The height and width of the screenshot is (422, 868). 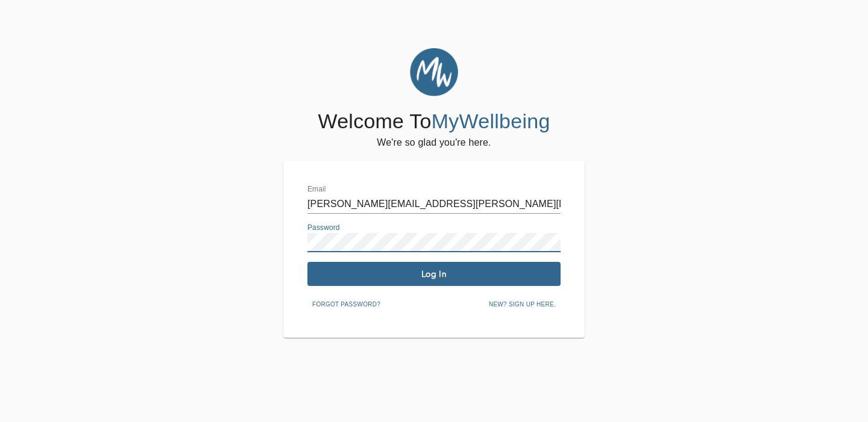 What do you see at coordinates (316, 189) in the screenshot?
I see `label: Email` at bounding box center [316, 189].